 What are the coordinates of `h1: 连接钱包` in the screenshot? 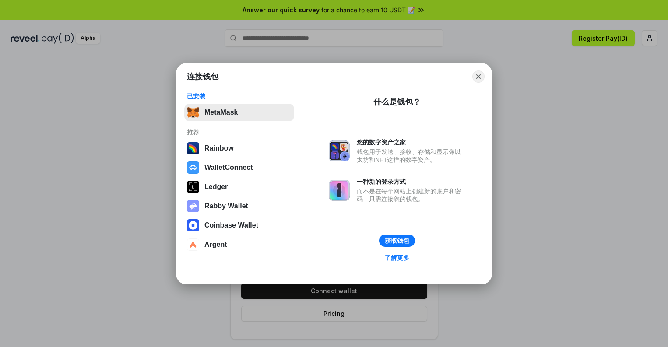 It's located at (203, 77).